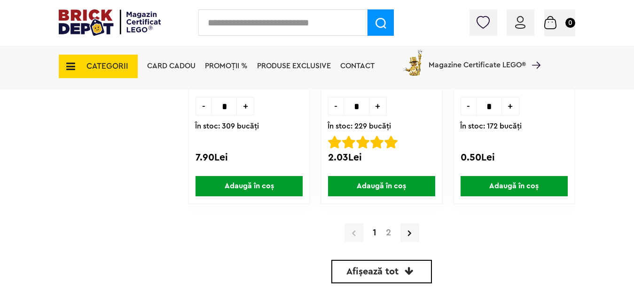 The height and width of the screenshot is (289, 634). What do you see at coordinates (226, 66) in the screenshot?
I see `a: PROMOȚII %` at bounding box center [226, 66].